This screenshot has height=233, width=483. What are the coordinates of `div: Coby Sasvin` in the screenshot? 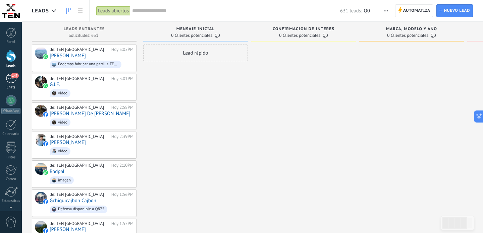 It's located at (41, 53).